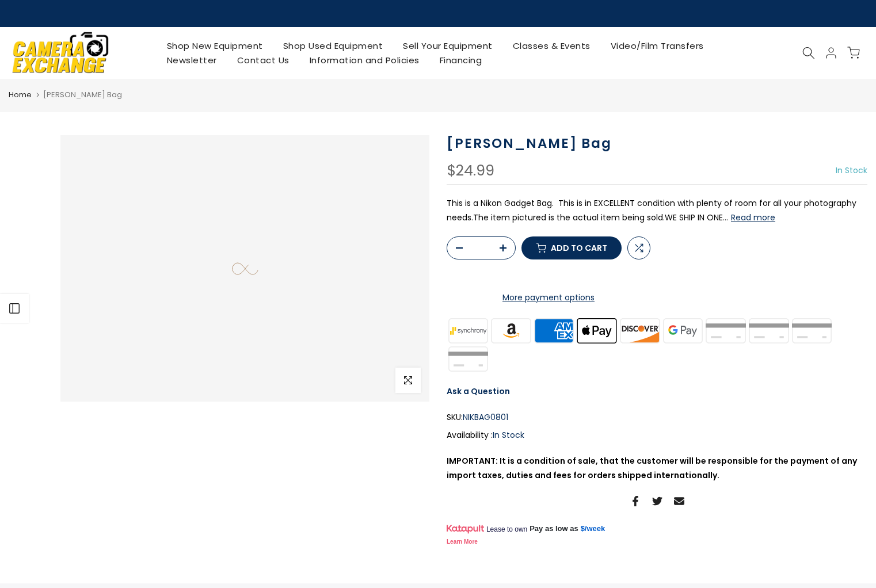 The width and height of the screenshot is (876, 588). Describe the element at coordinates (572, 248) in the screenshot. I see `button: Add to cart` at that location.